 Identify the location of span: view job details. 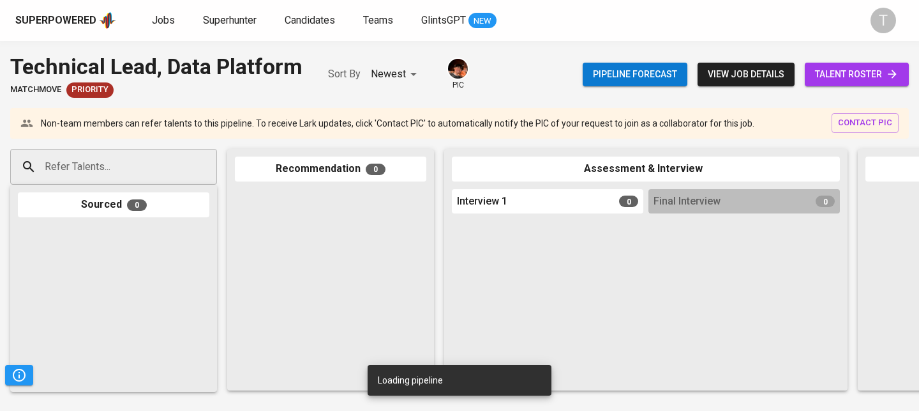
(746, 74).